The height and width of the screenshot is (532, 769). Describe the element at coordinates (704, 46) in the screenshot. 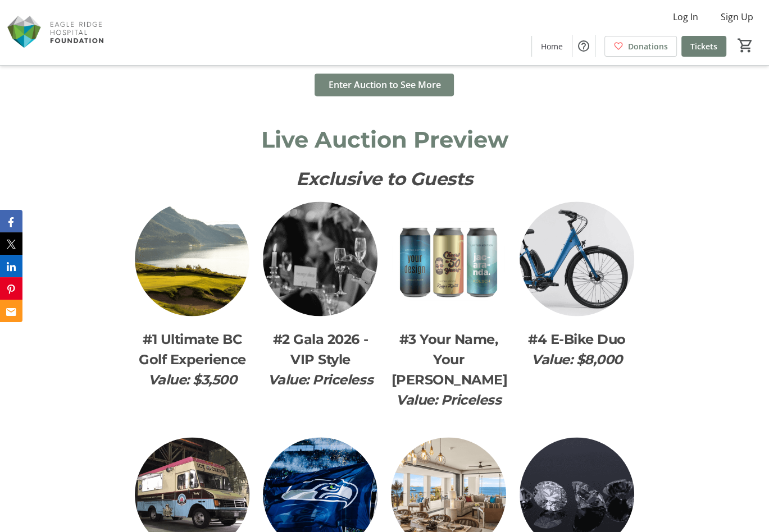

I see `span: Tickets` at that location.